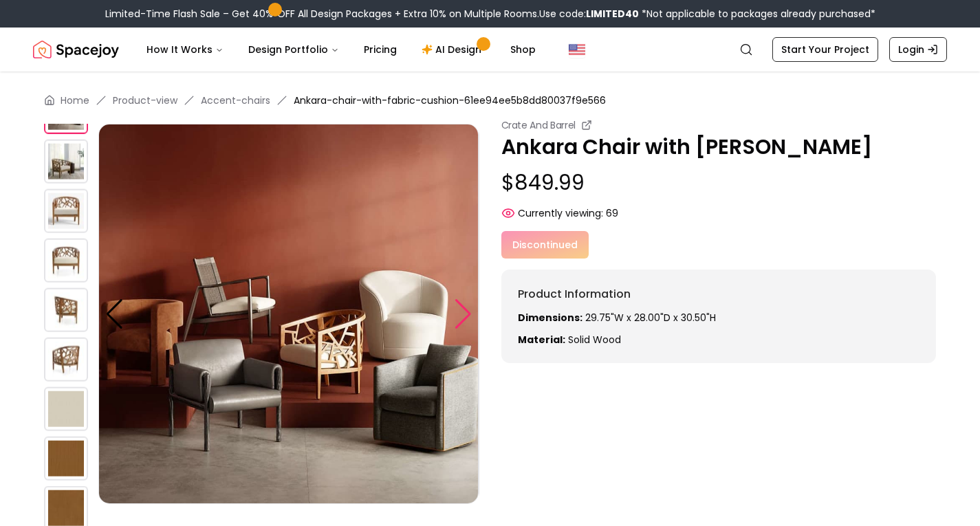  What do you see at coordinates (589, 14) in the screenshot?
I see `span: Use code:` at bounding box center [589, 14].